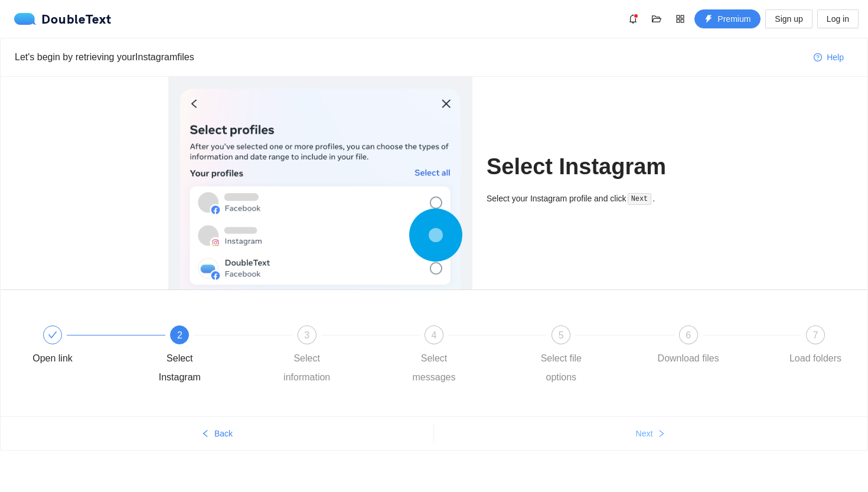  I want to click on span: Next, so click(644, 434).